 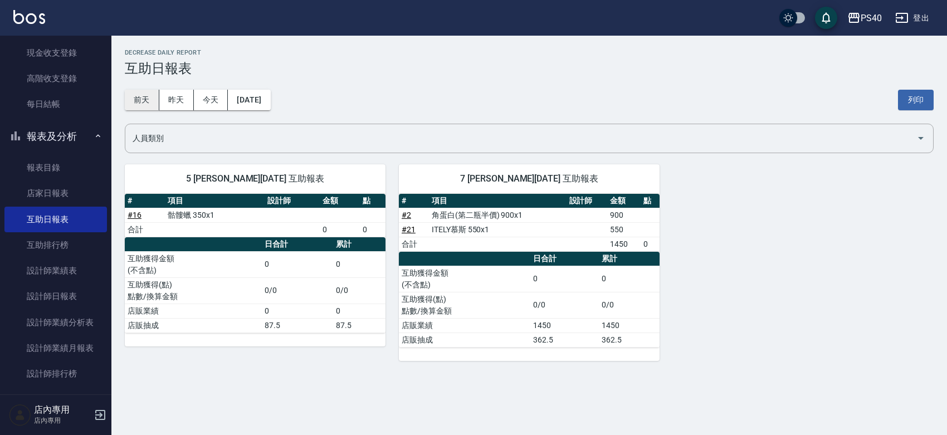 What do you see at coordinates (521, 138) in the screenshot?
I see `input: 人員名稱` at bounding box center [521, 138].